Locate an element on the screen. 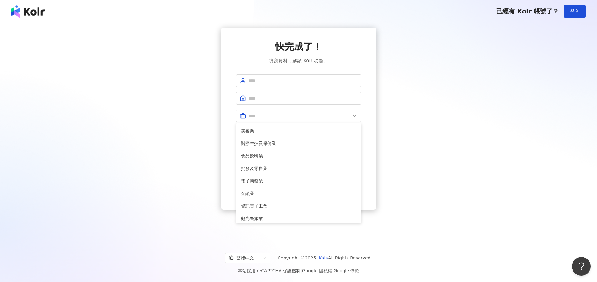 The height and width of the screenshot is (282, 597). span: 電子商務業 is located at coordinates (299, 181).